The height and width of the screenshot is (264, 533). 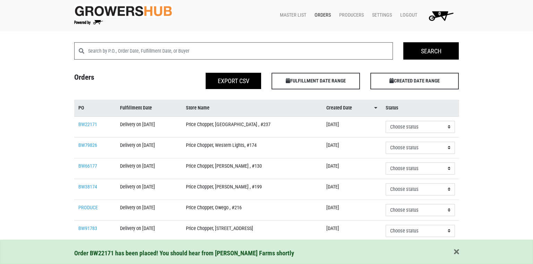 What do you see at coordinates (241, 51) in the screenshot?
I see `input: Search by P.O., Order Date, Fulfillment Date, or Buyer` at bounding box center [241, 51].